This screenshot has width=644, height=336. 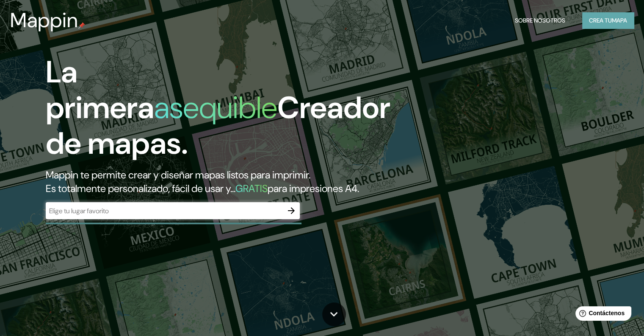 I want to click on font: Sobre nosotros, so click(x=541, y=20).